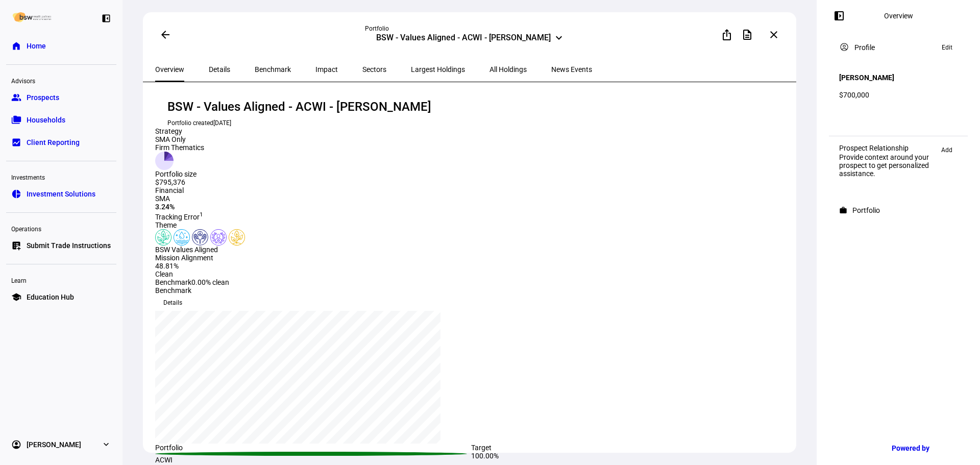 The width and height of the screenshot is (980, 465). I want to click on div: 100.00%, so click(629, 458).